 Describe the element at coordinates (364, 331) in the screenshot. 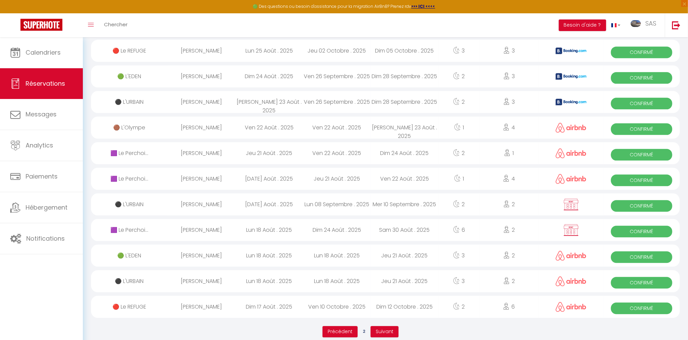

I see `span: 2` at that location.